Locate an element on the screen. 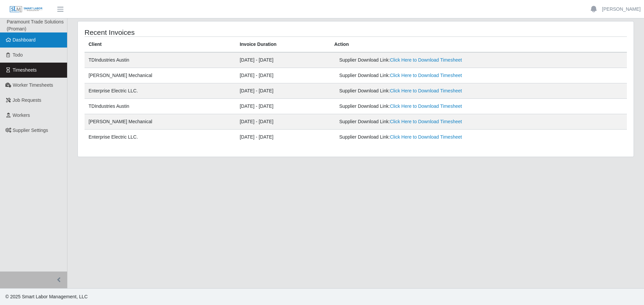 This screenshot has height=305, width=644. span: Supplier Settings is located at coordinates (31, 131).